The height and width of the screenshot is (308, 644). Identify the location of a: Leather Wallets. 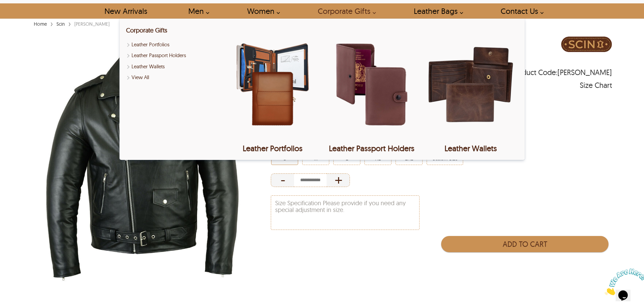
(470, 89).